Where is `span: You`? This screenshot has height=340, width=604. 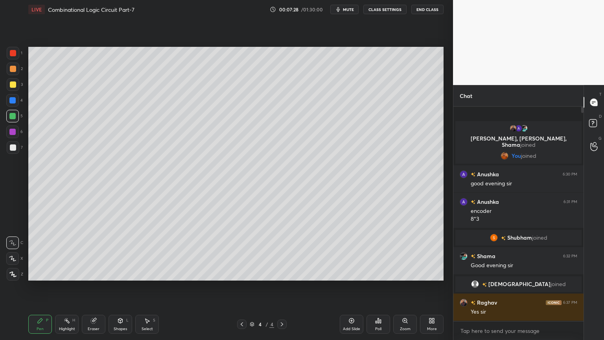 span: You is located at coordinates (516, 156).